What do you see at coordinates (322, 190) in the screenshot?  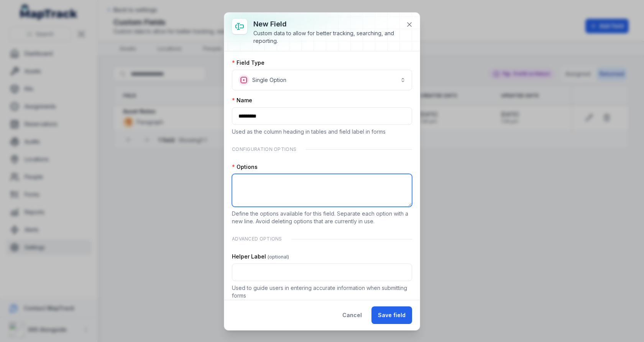 I see `textarea: :r9b:-form-item-label` at bounding box center [322, 190].